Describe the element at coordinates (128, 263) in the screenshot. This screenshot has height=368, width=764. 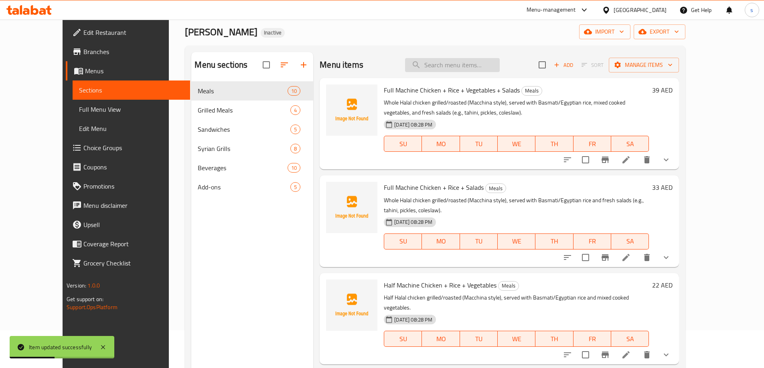
I see `a: Grocery Checklist` at that location.